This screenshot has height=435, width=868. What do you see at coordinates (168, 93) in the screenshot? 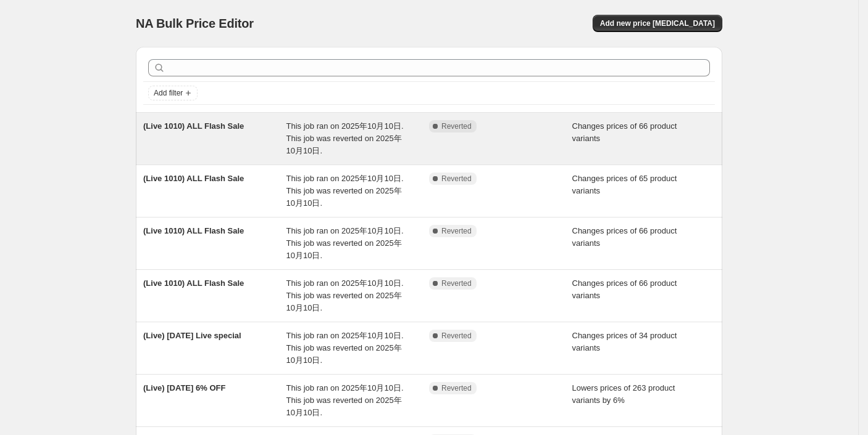
I see `span: Add filter` at bounding box center [168, 93].